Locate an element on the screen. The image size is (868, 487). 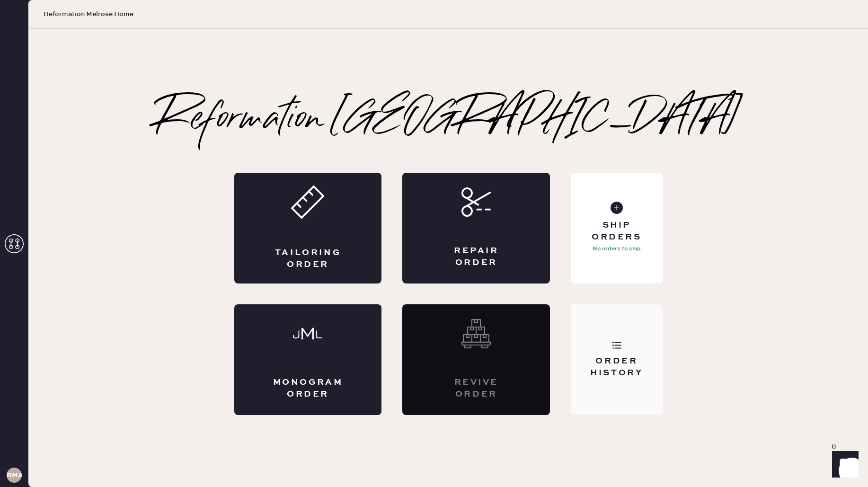
h3: RMA is located at coordinates (14, 475).